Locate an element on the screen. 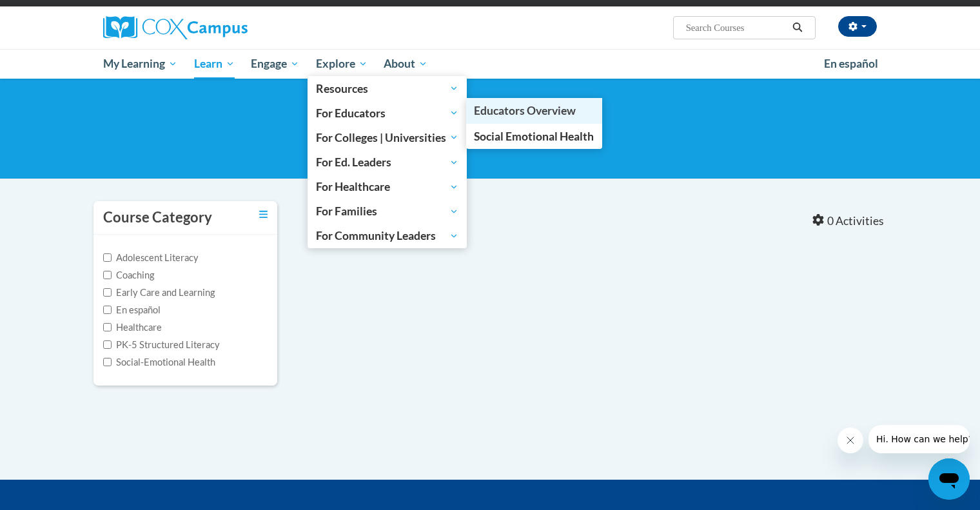 Image resolution: width=980 pixels, height=510 pixels. a: My Learning is located at coordinates (140, 64).